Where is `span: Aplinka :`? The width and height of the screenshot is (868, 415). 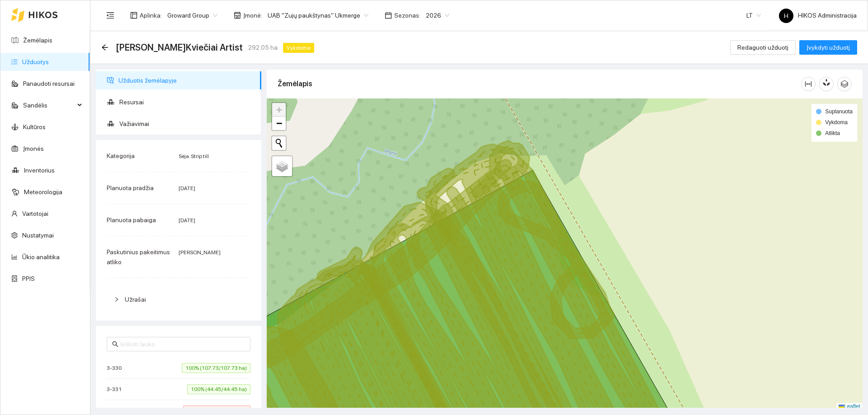
span: Aplinka : is located at coordinates (150, 15).